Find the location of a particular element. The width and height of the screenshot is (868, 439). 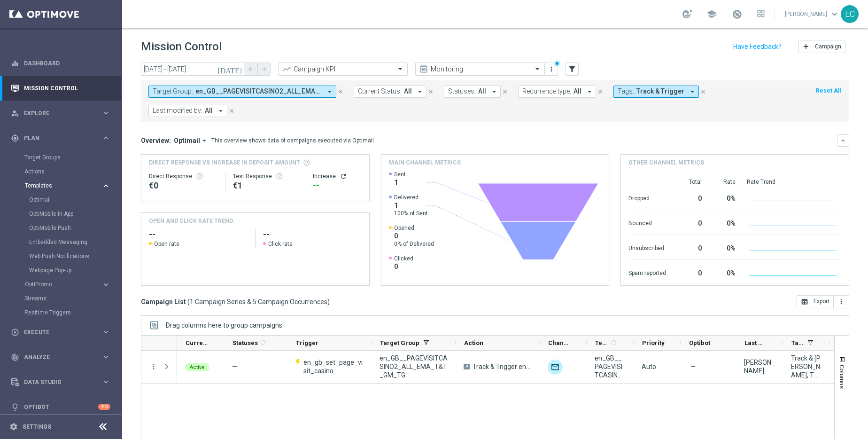

ng-select: Campaign KPI is located at coordinates (343, 69).